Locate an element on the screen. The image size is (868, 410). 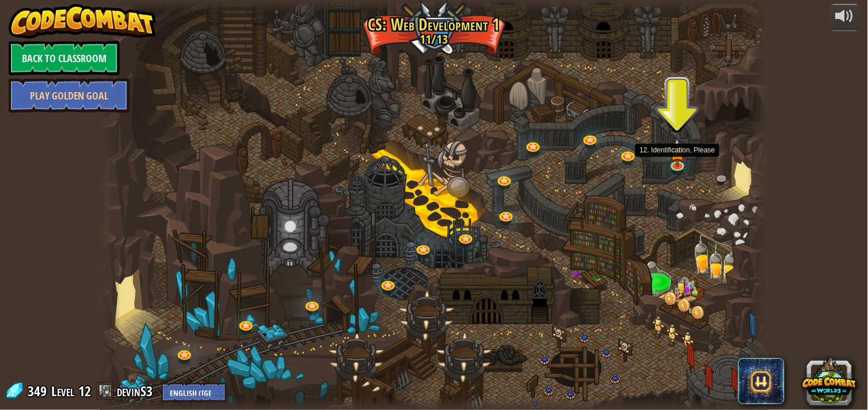
a: devinS3 is located at coordinates (136, 391).